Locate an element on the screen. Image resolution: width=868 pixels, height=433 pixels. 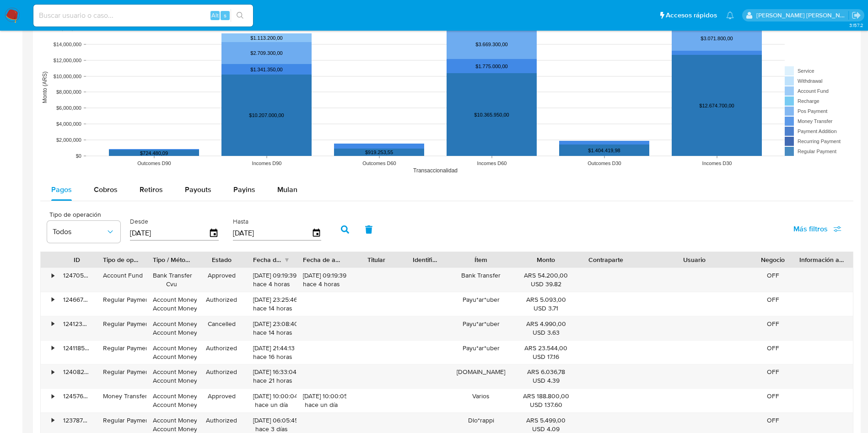
span: Accesos rápidos is located at coordinates (692, 15).